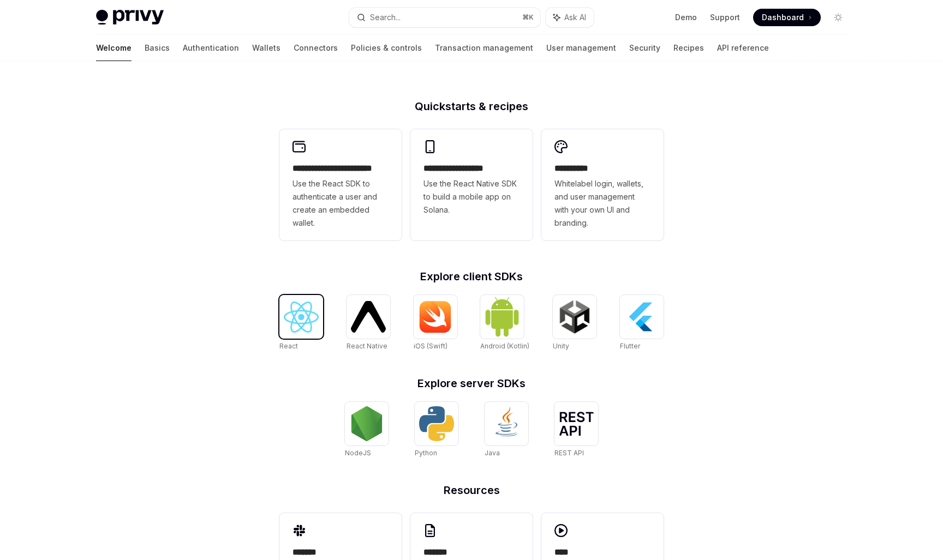 This screenshot has width=943, height=560. I want to click on h2: Quickstarts & recipes, so click(472, 106).